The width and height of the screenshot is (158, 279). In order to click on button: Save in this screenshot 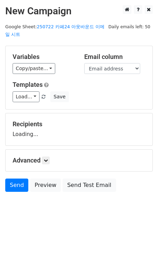, I will do `click(59, 97)`.